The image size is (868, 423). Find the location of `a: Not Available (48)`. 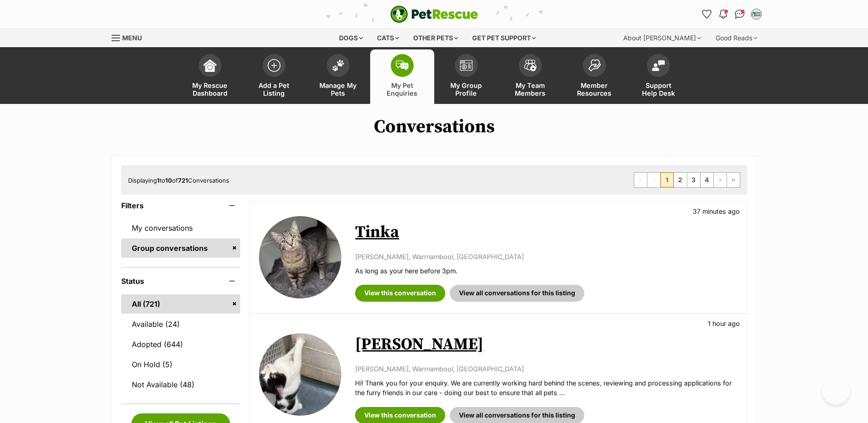

a: Not Available (48) is located at coordinates (181, 384).